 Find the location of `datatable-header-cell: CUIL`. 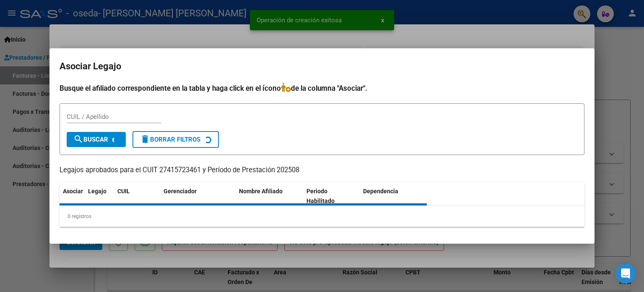

datatable-header-cell: CUIL is located at coordinates (137, 196).